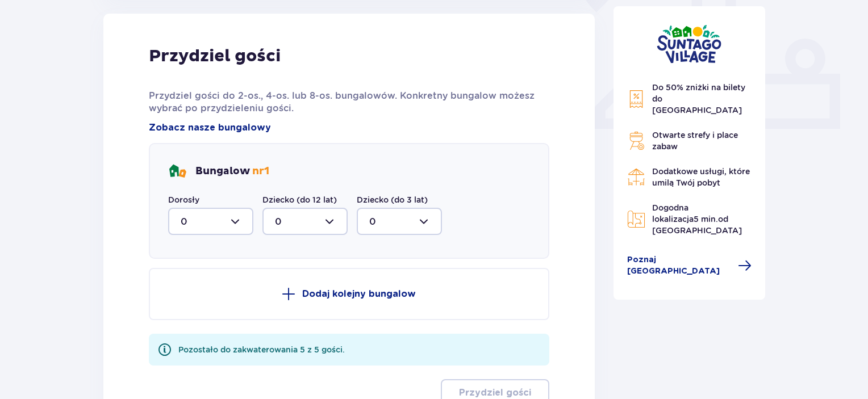 This screenshot has width=868, height=399. I want to click on img: Map Icon, so click(636, 219).